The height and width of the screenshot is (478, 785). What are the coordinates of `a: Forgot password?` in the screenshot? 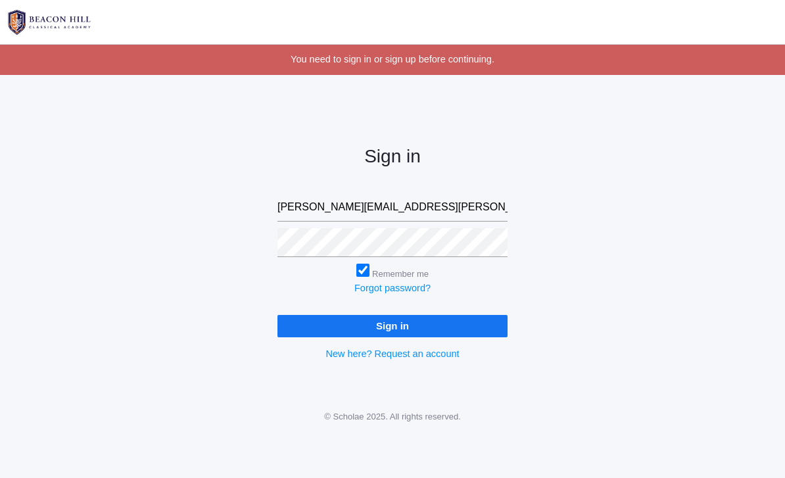 It's located at (393, 288).